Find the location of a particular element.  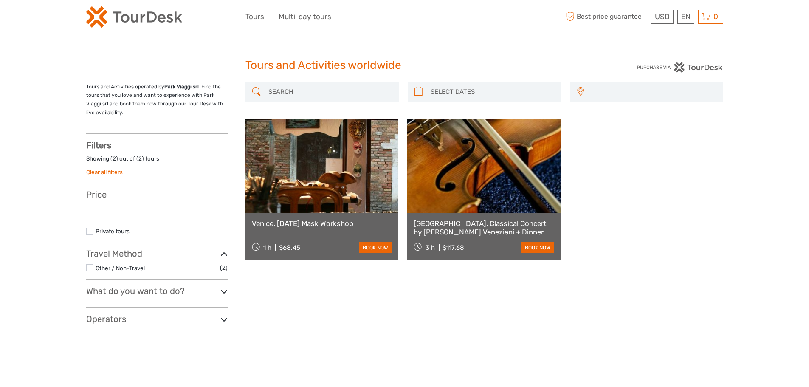

h3: Travel Method is located at coordinates (157, 253).